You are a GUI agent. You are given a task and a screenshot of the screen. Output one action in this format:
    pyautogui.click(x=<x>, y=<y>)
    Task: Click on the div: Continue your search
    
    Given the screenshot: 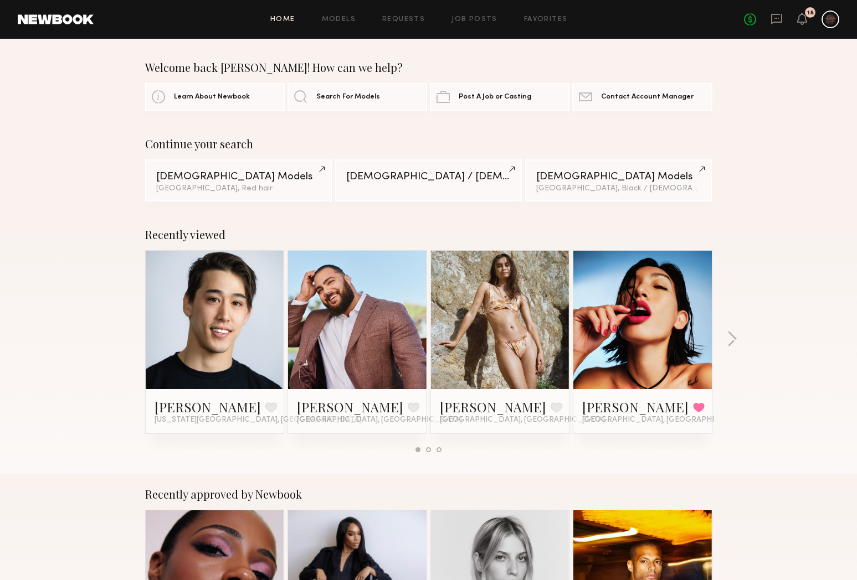 What is the action you would take?
    pyautogui.click(x=429, y=144)
    